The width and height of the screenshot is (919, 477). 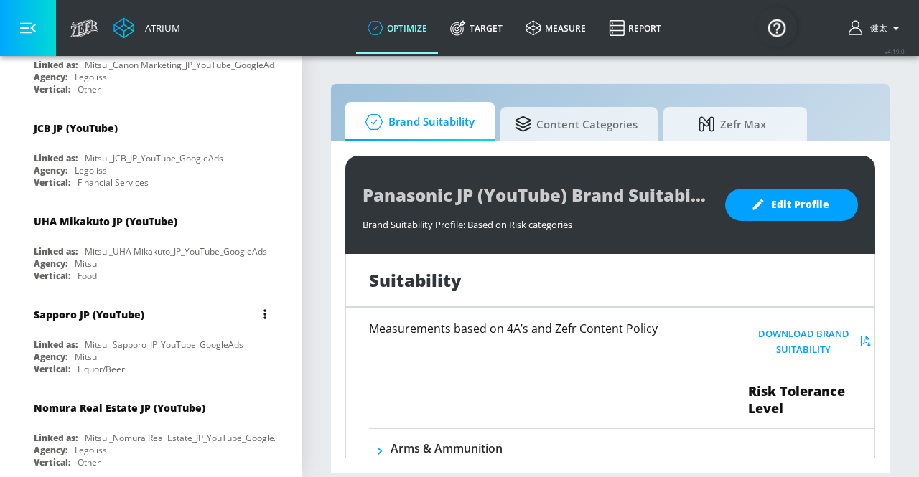 What do you see at coordinates (159, 28) in the screenshot?
I see `div: Atrium` at bounding box center [159, 28].